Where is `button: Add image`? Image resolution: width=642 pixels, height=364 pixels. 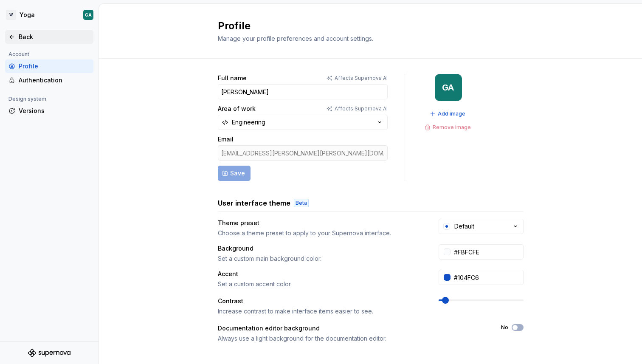 button: Add image is located at coordinates (448, 114).